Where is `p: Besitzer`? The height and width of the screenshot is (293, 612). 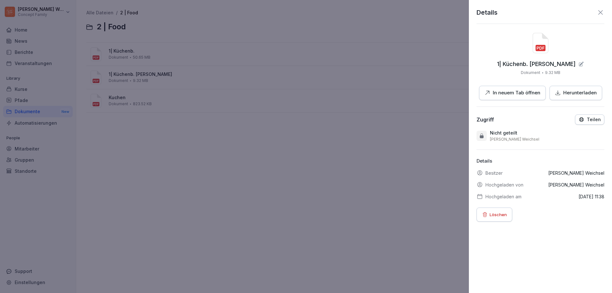 p: Besitzer is located at coordinates (494, 173).